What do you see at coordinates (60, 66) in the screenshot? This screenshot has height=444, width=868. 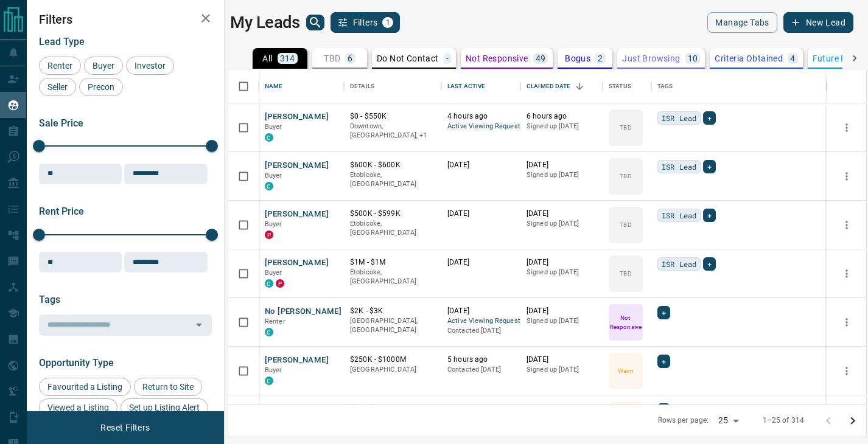 I see `div: Renter` at bounding box center [60, 66].